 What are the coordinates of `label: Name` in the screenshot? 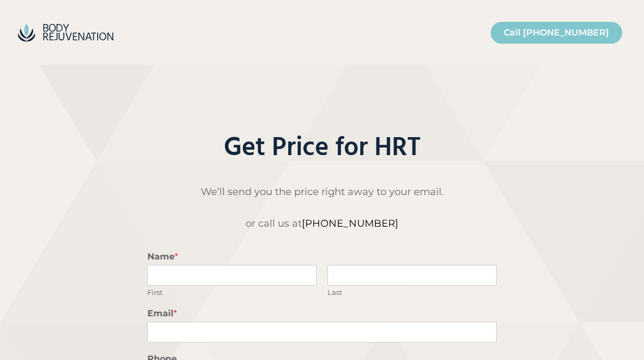 It's located at (322, 257).